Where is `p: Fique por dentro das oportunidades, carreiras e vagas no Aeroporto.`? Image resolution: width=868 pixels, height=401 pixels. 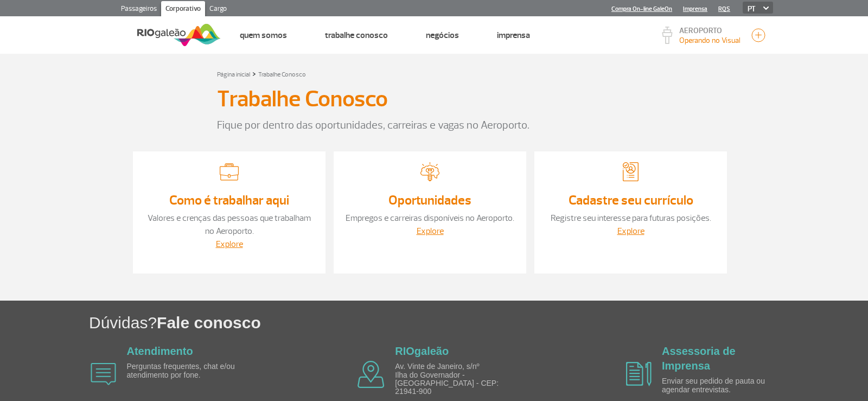 p: Fique por dentro das oportunidades, carreiras e vagas no Aeroporto. is located at coordinates (434, 126).